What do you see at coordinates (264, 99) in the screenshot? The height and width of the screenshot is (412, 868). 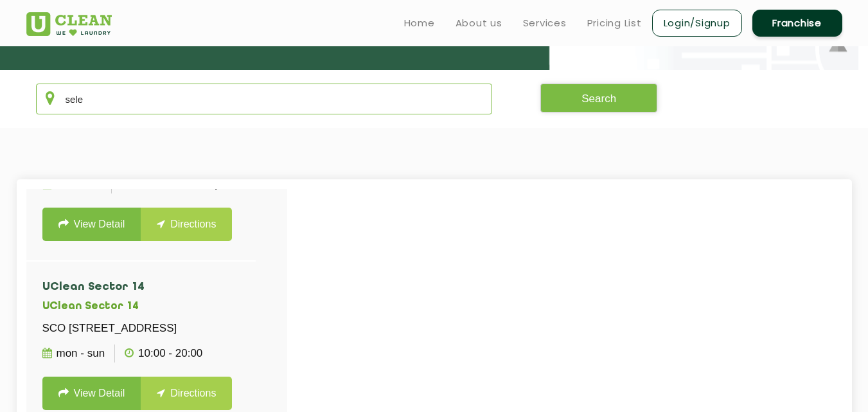 I see `input: Enter city/area/pin Code` at bounding box center [264, 99].